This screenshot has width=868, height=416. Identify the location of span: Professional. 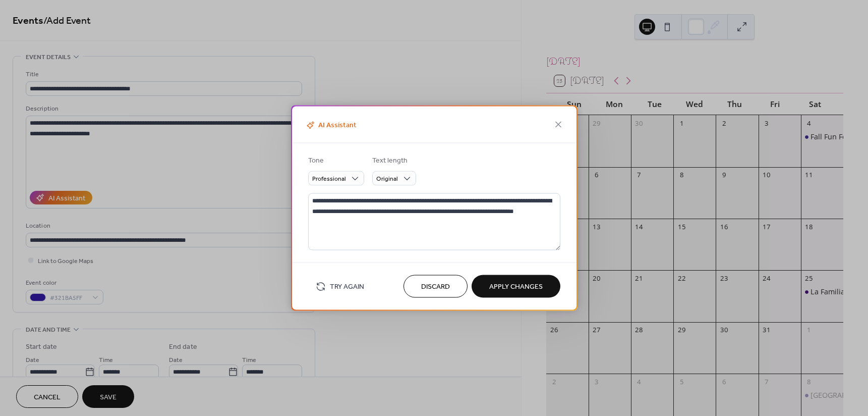
(329, 179).